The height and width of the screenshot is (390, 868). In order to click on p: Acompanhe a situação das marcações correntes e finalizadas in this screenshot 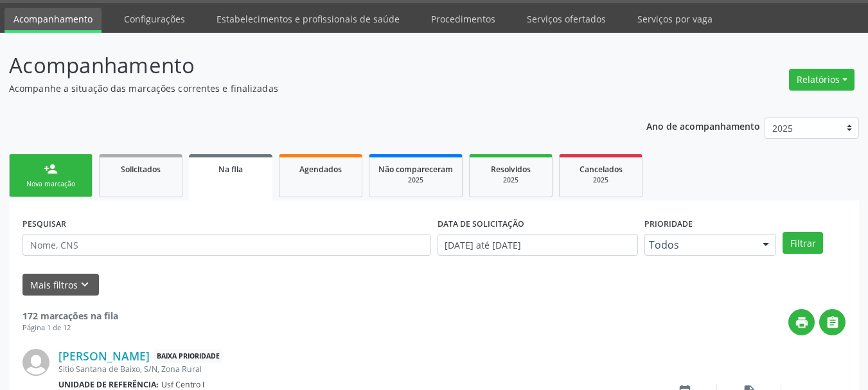, I will do `click(307, 88)`.